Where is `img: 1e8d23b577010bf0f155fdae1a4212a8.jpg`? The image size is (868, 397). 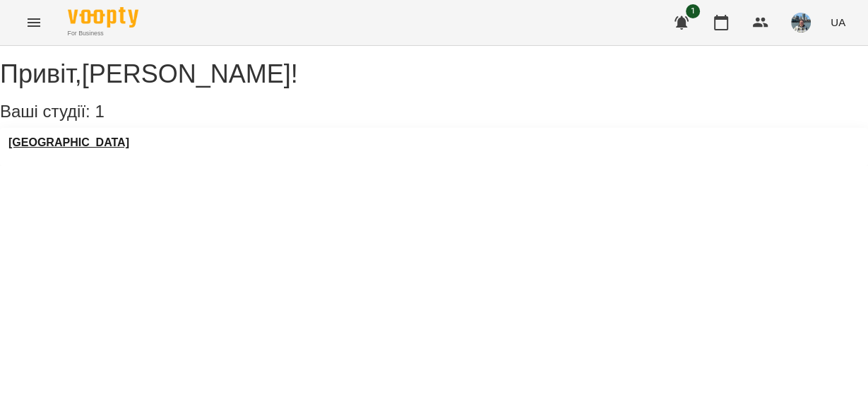
img: 1e8d23b577010bf0f155fdae1a4212a8.jpg is located at coordinates (801, 23).